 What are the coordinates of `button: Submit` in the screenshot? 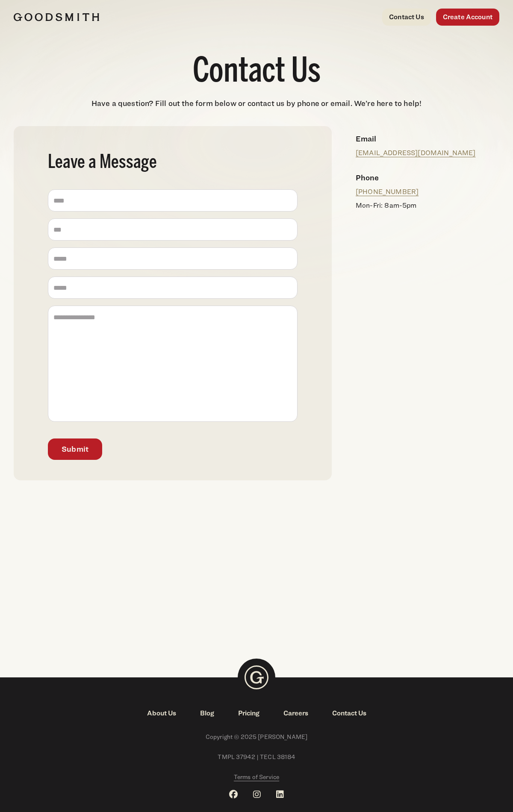 It's located at (75, 449).